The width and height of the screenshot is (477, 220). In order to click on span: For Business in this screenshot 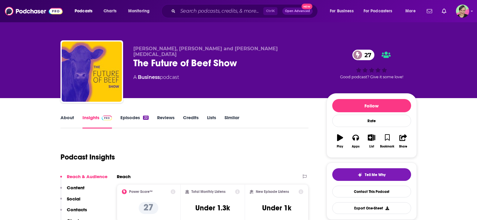, I will do `click(341, 11)`.